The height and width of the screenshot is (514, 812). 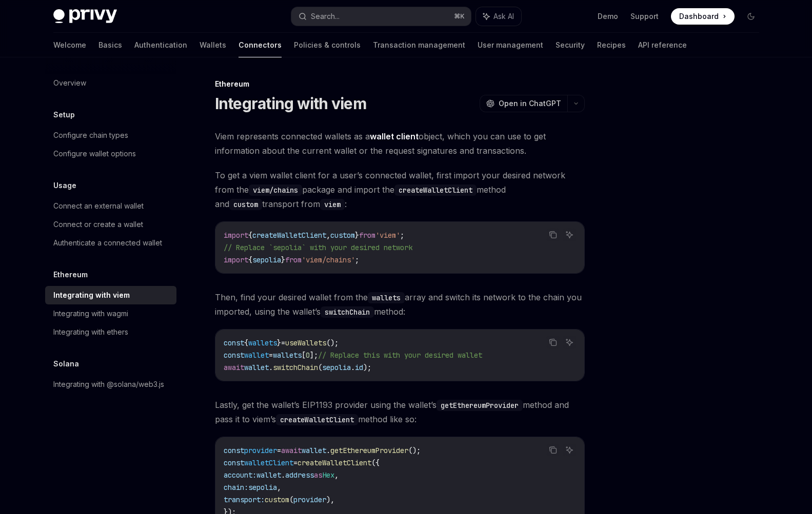 What do you see at coordinates (257, 356) in the screenshot?
I see `span: wallet` at bounding box center [257, 356].